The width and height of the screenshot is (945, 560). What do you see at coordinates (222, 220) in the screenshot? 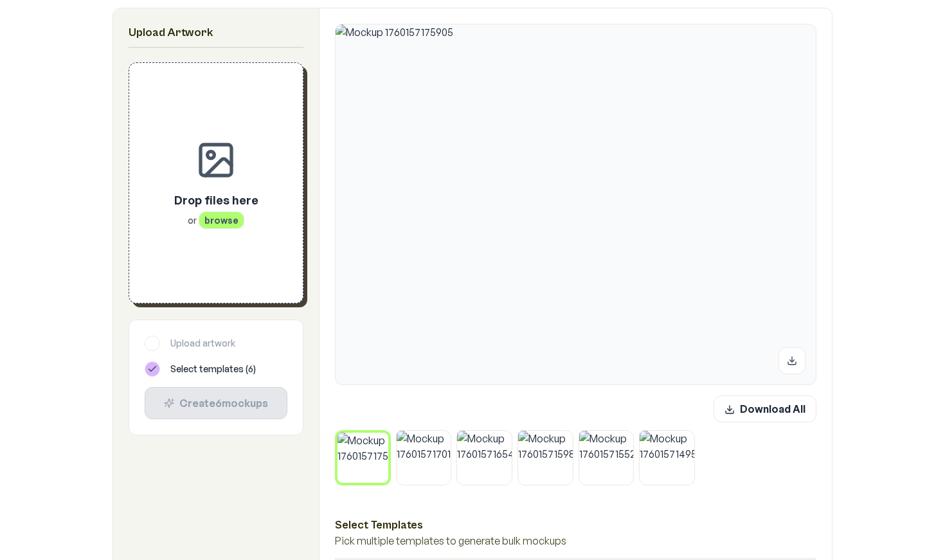
I see `span: browse` at bounding box center [222, 220].